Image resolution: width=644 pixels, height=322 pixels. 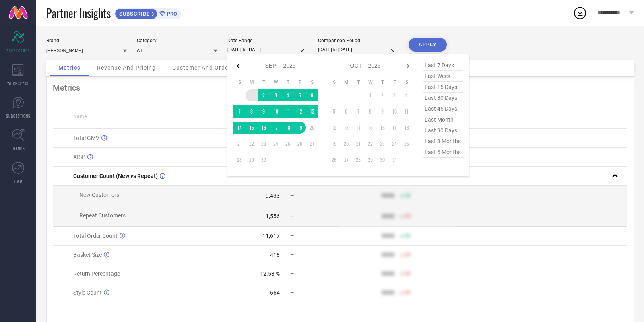 I want to click on td: Sun Sep 28 2025, so click(x=240, y=160).